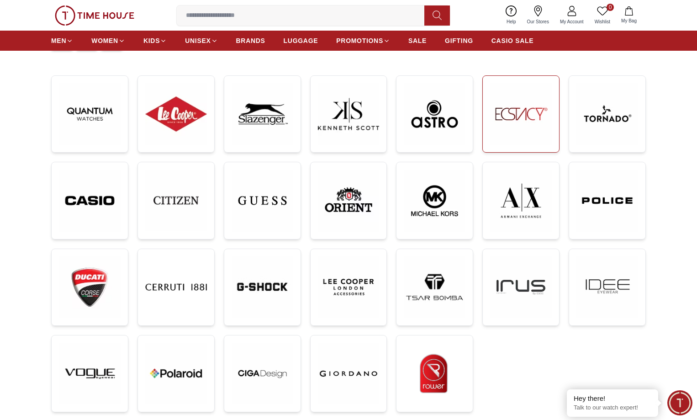 The image size is (697, 420). What do you see at coordinates (629, 15) in the screenshot?
I see `button: My Bag` at bounding box center [629, 15].